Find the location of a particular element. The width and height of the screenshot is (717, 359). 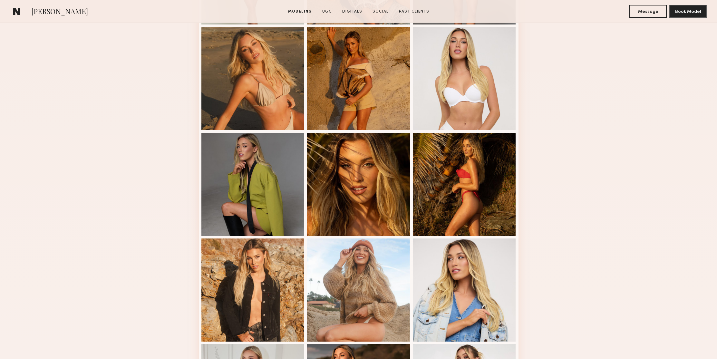

button: Book Model is located at coordinates (688, 11).